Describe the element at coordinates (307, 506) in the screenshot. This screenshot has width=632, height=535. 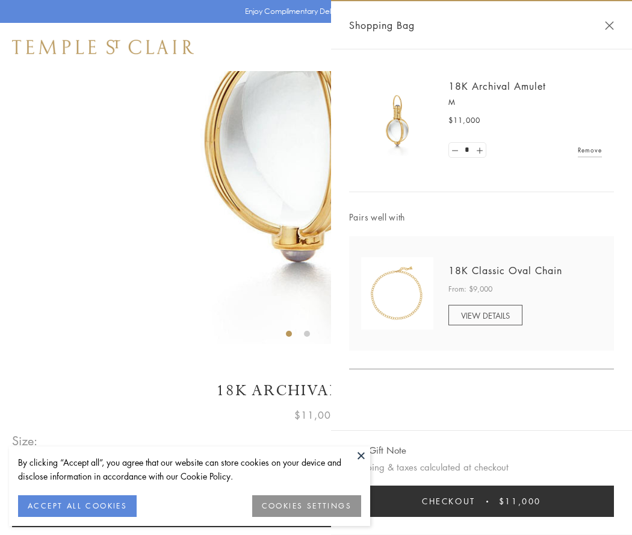
I see `button: COOKIES SETTINGS` at that location.